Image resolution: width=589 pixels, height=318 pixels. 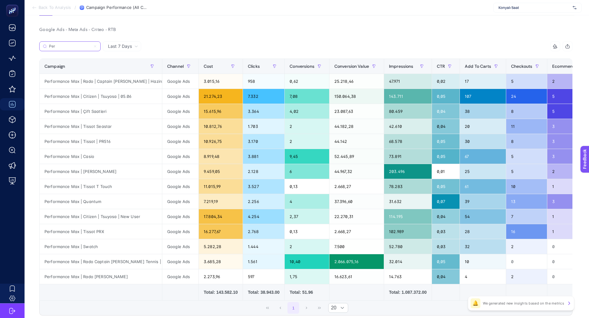 I want to click on div: Total: 38.943.00, so click(x=264, y=293).